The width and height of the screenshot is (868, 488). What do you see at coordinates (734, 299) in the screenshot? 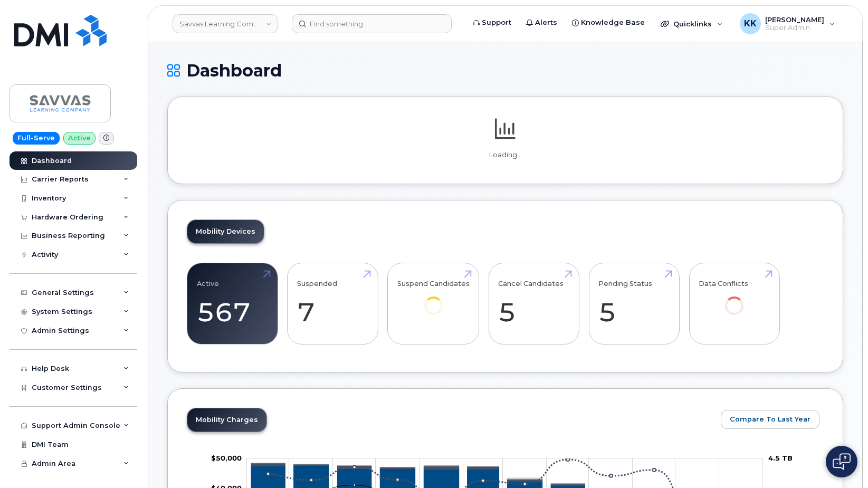
I see `a: Data Conflicts` at bounding box center [734, 299].